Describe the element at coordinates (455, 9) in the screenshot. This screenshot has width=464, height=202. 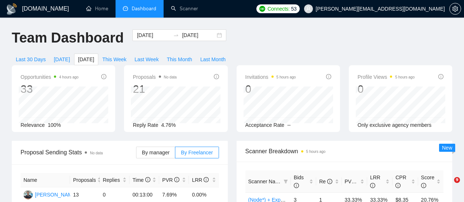
I see `a: setting` at that location.